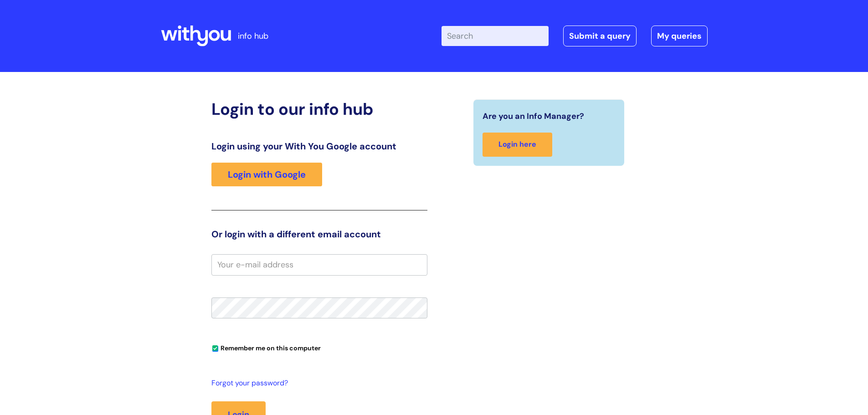  What do you see at coordinates (319, 234) in the screenshot?
I see `h3: Or login with a different email account` at bounding box center [319, 234].